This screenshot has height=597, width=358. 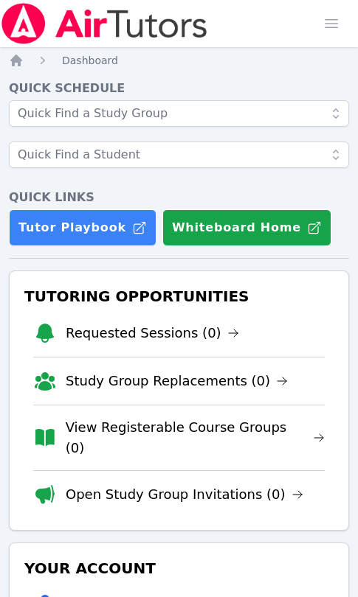 What do you see at coordinates (246, 228) in the screenshot?
I see `button: Whiteboard Home` at bounding box center [246, 228].